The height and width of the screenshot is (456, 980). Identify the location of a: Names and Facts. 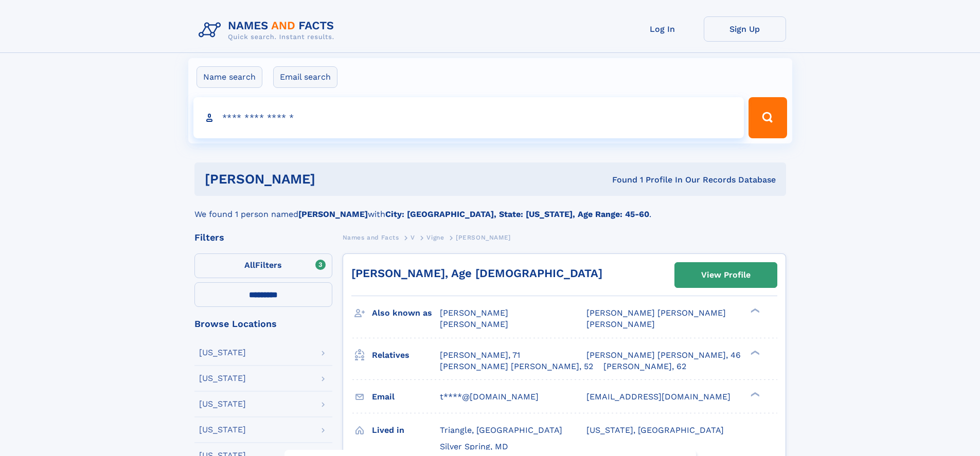
(371, 237).